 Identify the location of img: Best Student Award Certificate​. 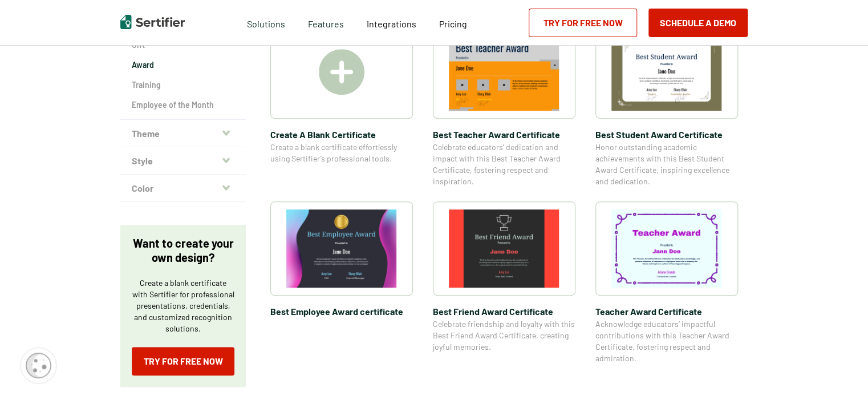
(667, 71).